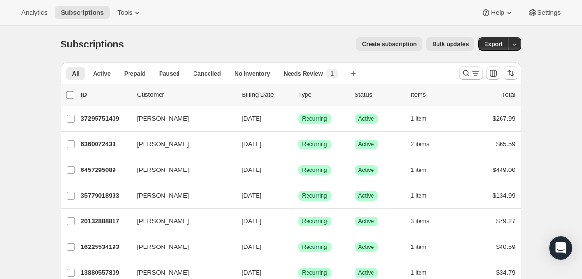  What do you see at coordinates (549, 13) in the screenshot?
I see `span: Settings` at bounding box center [549, 13].